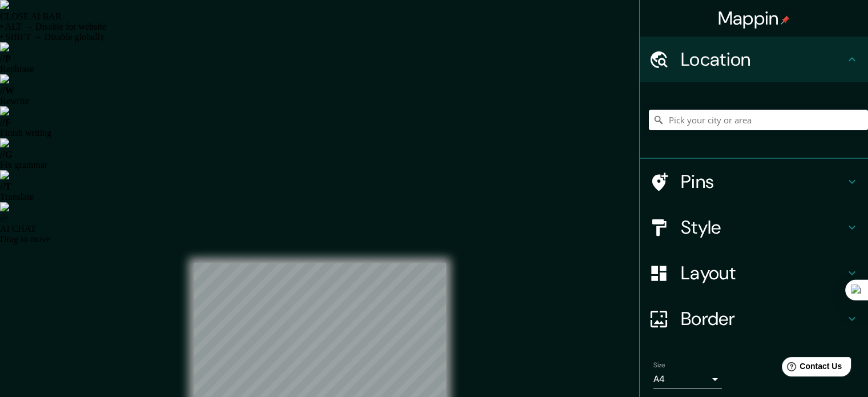 Image resolution: width=868 pixels, height=397 pixels. Describe the element at coordinates (763, 318) in the screenshot. I see `h4: Border` at that location.